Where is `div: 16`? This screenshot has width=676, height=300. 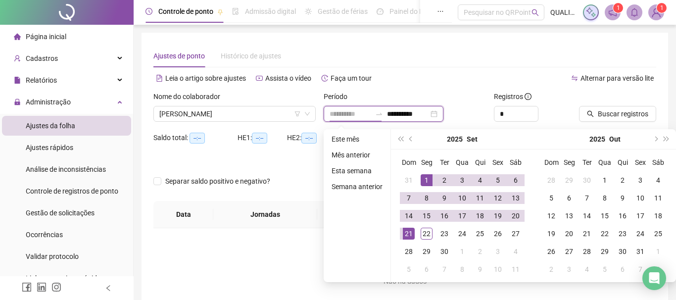 div: 16 is located at coordinates (623, 216).